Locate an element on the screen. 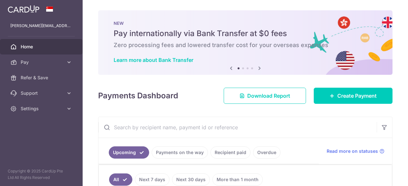  a: Download Report is located at coordinates (265, 96).